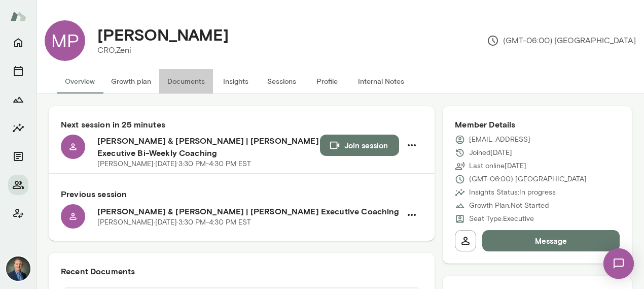 The image size is (644, 289). Describe the element at coordinates (242, 124) in the screenshot. I see `h6: Next session in 25 minutes` at that location.